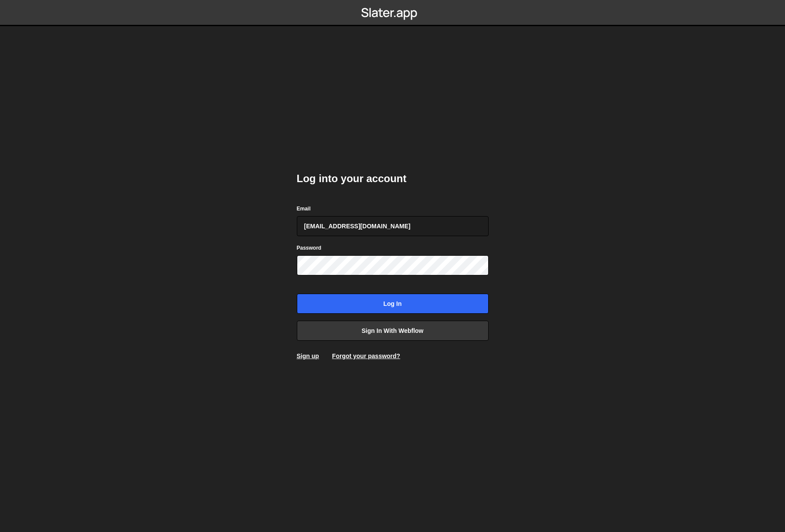 The image size is (785, 532). What do you see at coordinates (303, 208) in the screenshot?
I see `label: Email` at bounding box center [303, 208].